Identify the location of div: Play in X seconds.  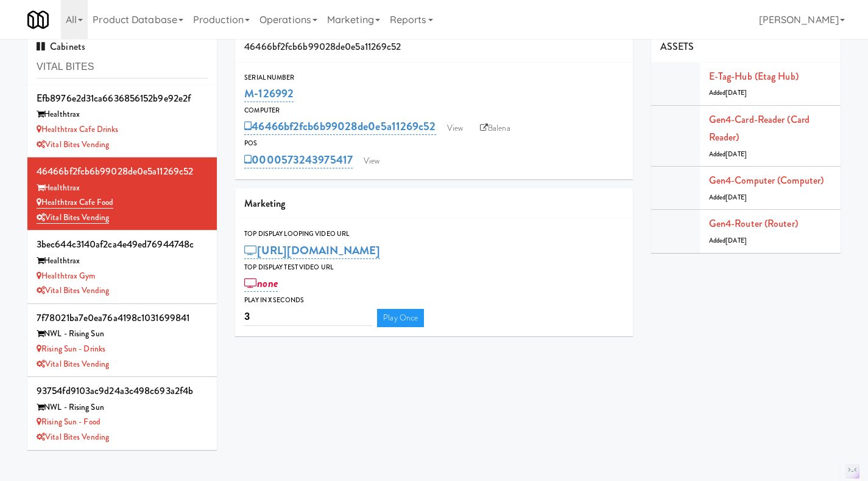
(433, 301).